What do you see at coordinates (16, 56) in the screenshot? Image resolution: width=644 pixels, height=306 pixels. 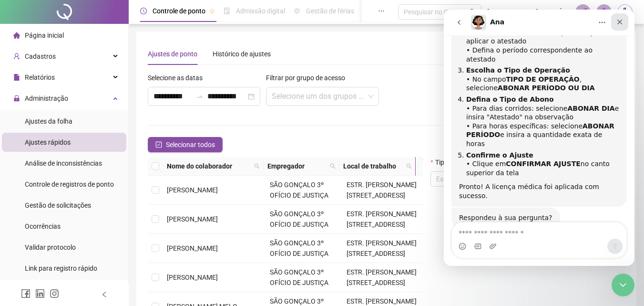 I see `span: user-add` at bounding box center [16, 56].